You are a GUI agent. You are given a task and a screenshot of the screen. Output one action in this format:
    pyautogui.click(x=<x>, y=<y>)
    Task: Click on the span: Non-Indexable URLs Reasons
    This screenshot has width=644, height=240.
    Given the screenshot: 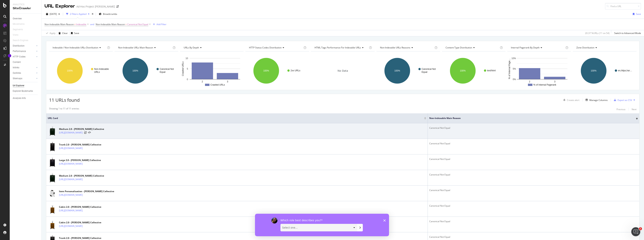 What is the action you would take?
    pyautogui.click(x=395, y=47)
    